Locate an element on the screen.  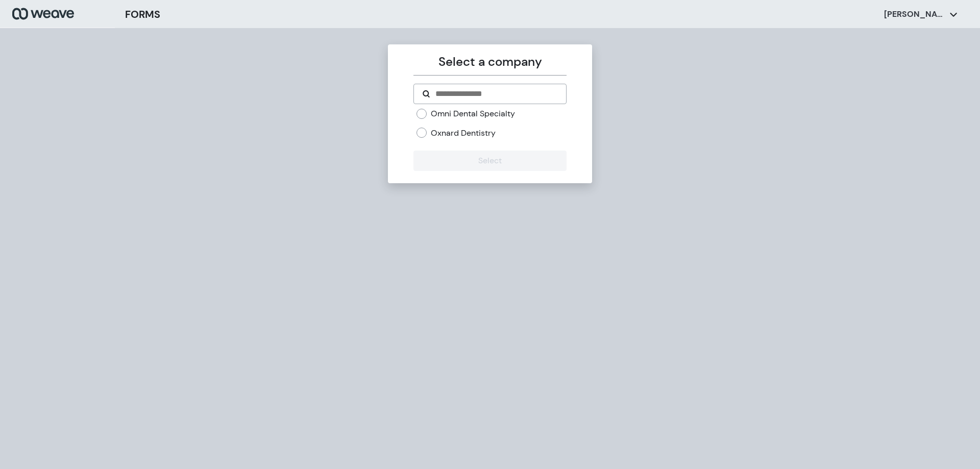
button: Select is located at coordinates (489, 160).